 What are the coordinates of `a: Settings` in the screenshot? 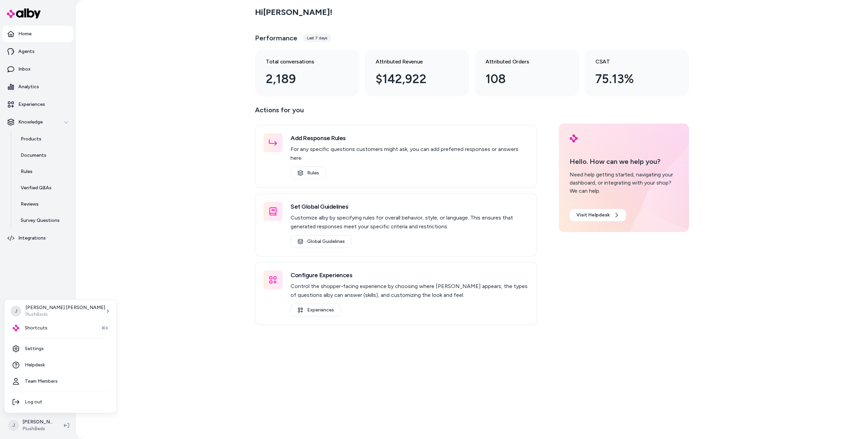 It's located at (60, 349).